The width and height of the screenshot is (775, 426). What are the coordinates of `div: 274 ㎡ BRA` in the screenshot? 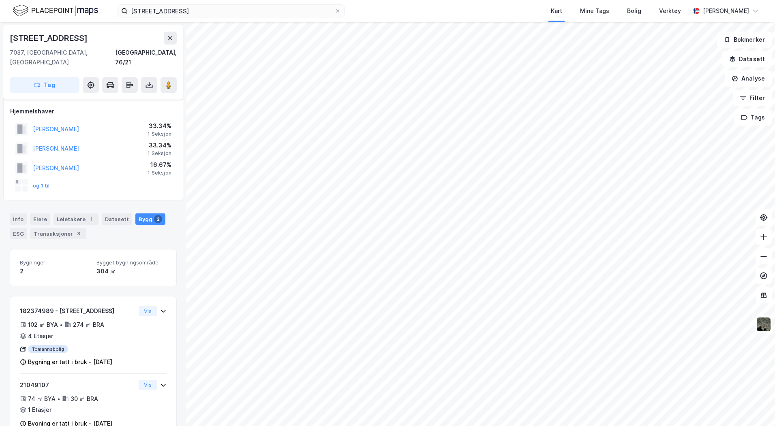 It's located at (88, 325).